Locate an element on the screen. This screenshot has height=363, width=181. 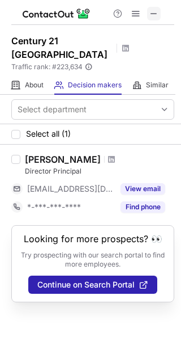
p: Try prospecting with our search portal to find more employees. is located at coordinates (93, 259).